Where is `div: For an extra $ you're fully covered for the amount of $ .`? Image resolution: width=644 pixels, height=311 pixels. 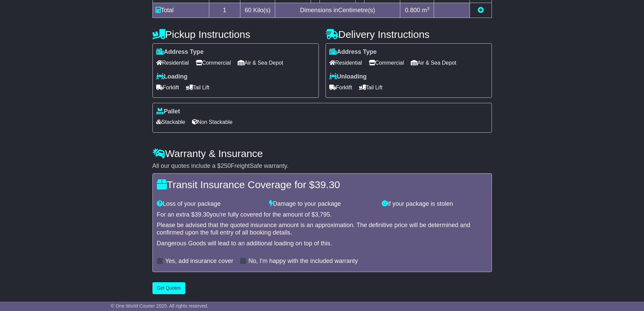
div: For an extra $ you're fully covered for the amount of $ . is located at coordinates (322, 215).